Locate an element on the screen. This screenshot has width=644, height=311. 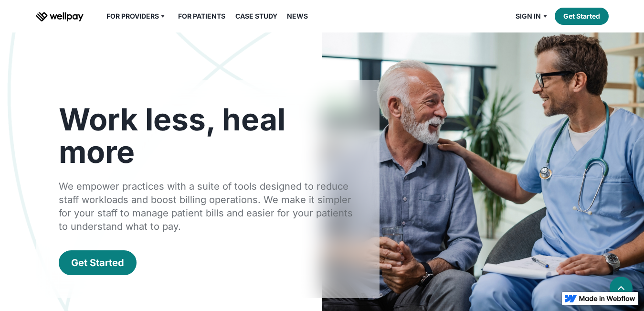
div: Get Started is located at coordinates (97, 263).